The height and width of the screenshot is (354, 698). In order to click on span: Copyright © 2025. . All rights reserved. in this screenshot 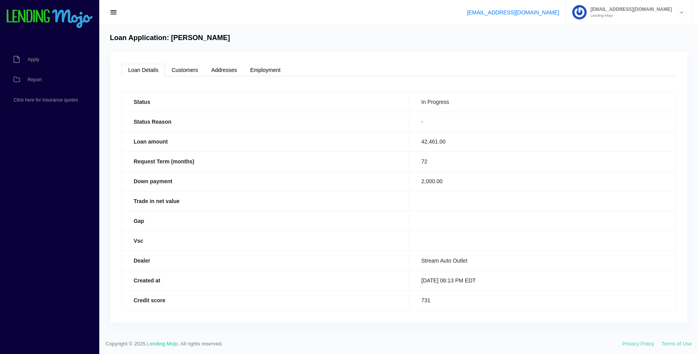, I will do `click(364, 344)`.